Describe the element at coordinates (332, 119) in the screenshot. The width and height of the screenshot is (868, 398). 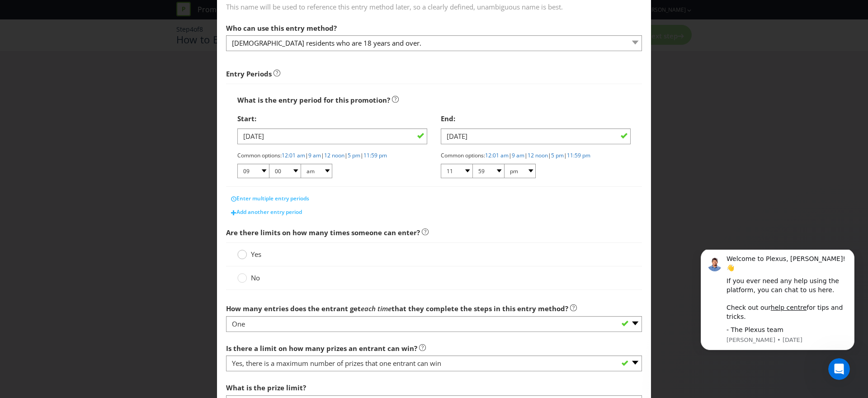
I see `div: Start:` at that location.